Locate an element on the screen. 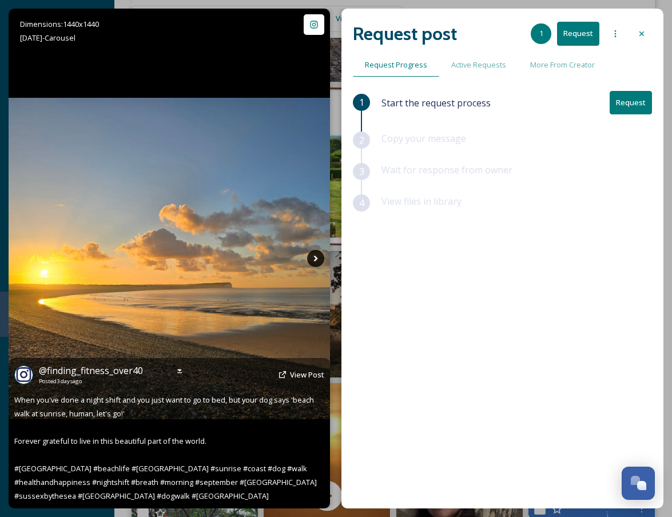 The image size is (672, 517). span: More From Creator is located at coordinates (562, 65).